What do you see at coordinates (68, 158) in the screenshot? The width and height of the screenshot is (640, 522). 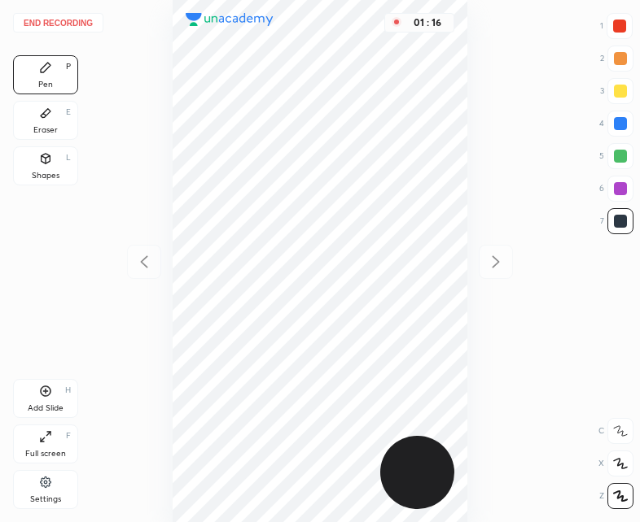 I see `div: L` at bounding box center [68, 158].